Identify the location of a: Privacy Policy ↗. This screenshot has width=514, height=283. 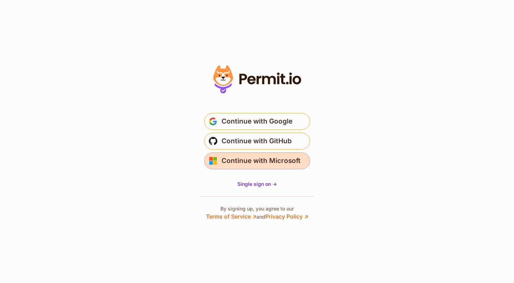
(287, 217).